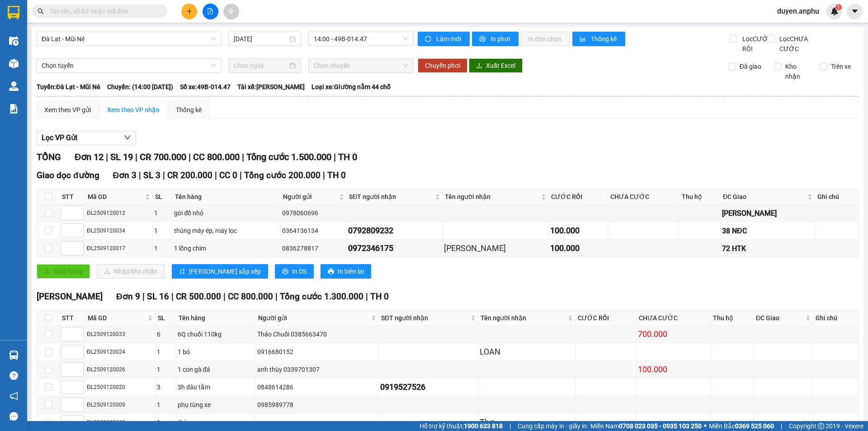 The height and width of the screenshot is (431, 868). I want to click on td: ĐL2509120034, so click(119, 231).